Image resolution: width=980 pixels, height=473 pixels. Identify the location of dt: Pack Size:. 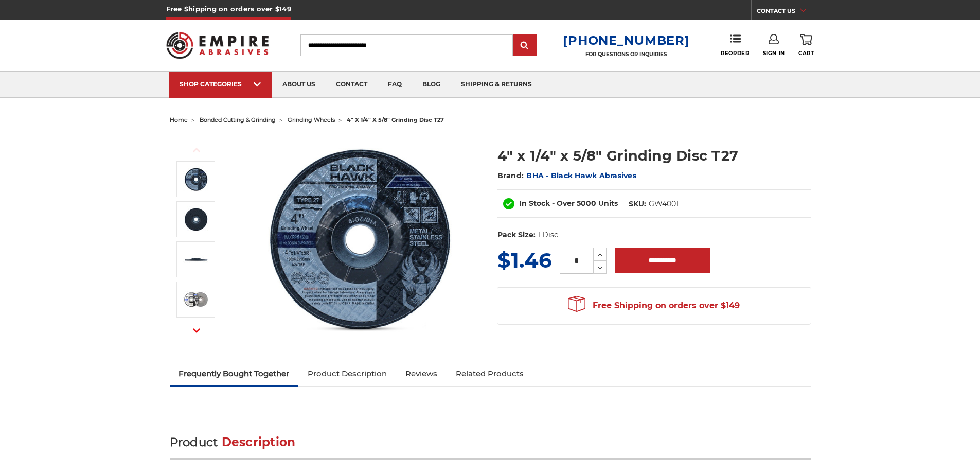
(517, 235).